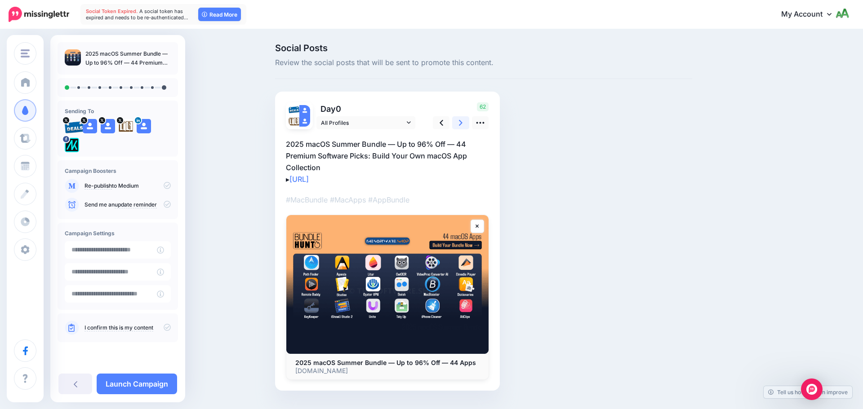 The image size is (863, 409). I want to click on span: Review the social posts that will be sent to promote this content., so click(484, 63).